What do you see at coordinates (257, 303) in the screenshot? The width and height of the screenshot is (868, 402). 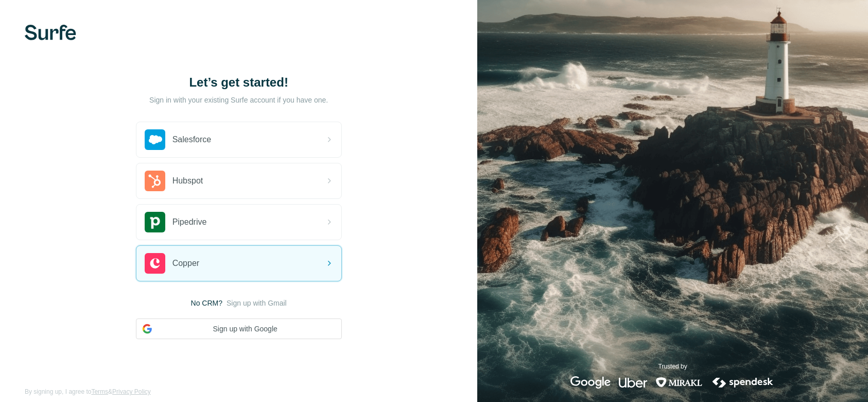 I see `button: Sign up with Gmail` at bounding box center [257, 303].